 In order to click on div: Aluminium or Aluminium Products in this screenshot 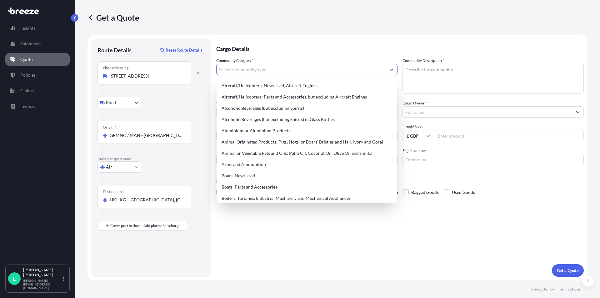, I will do `click(307, 131)`.